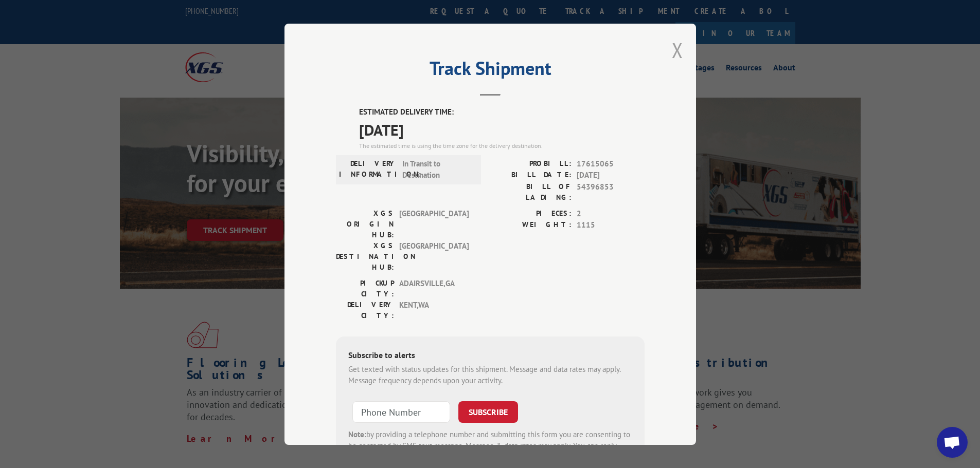 The width and height of the screenshot is (980, 468). I want to click on div: Open chat, so click(953, 443).